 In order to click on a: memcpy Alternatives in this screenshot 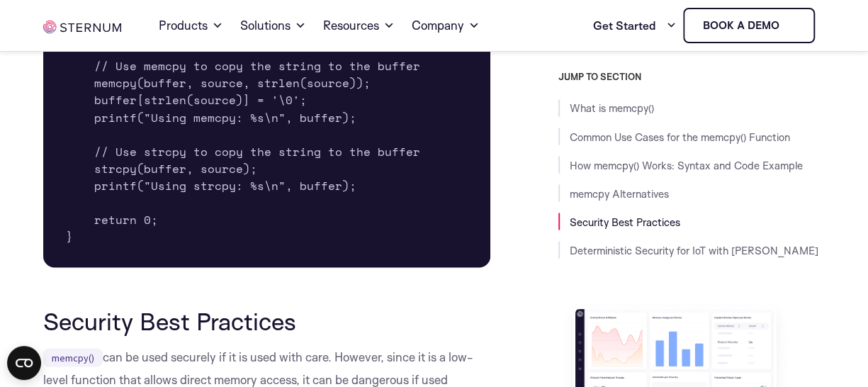, I will do `click(619, 193)`.